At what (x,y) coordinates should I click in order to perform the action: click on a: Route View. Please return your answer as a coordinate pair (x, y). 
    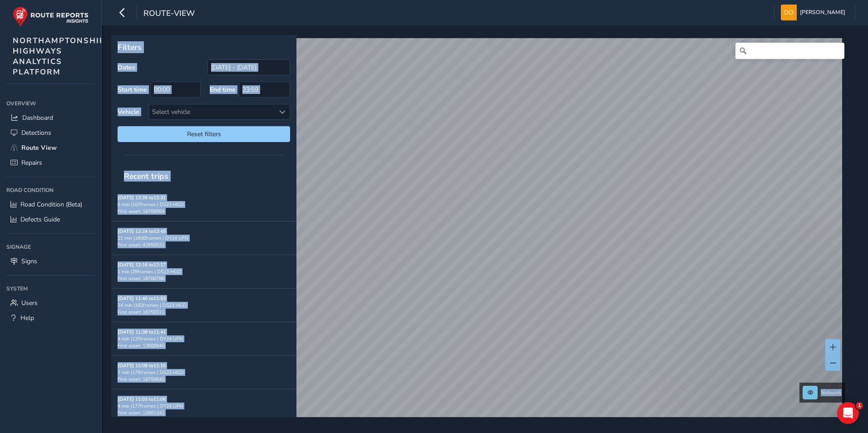
    Looking at the image, I should click on (51, 148).